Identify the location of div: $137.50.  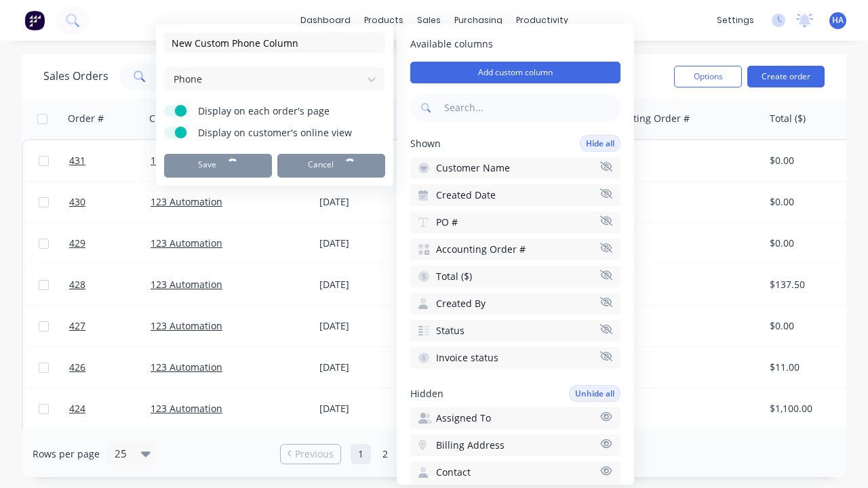
(809, 285).